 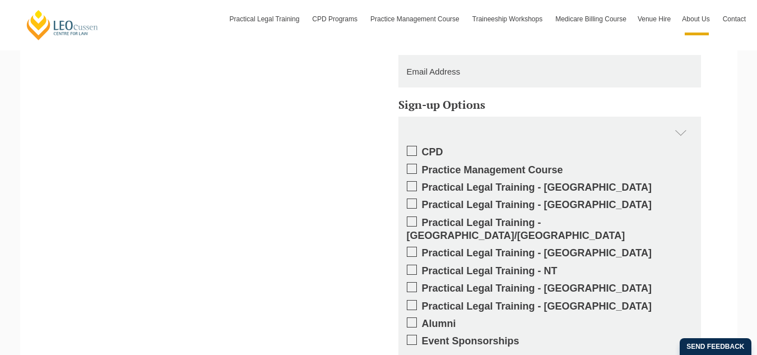 What do you see at coordinates (508, 19) in the screenshot?
I see `a: Traineeship Workshops` at bounding box center [508, 19].